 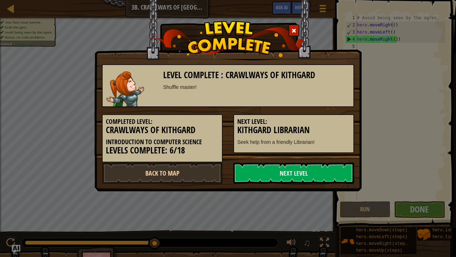 I want to click on img: captain.png, so click(x=125, y=89).